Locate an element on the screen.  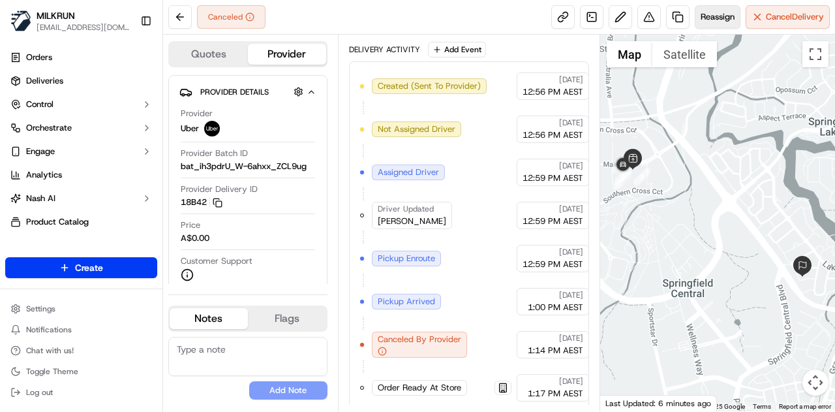
span: Engage is located at coordinates (40, 151).